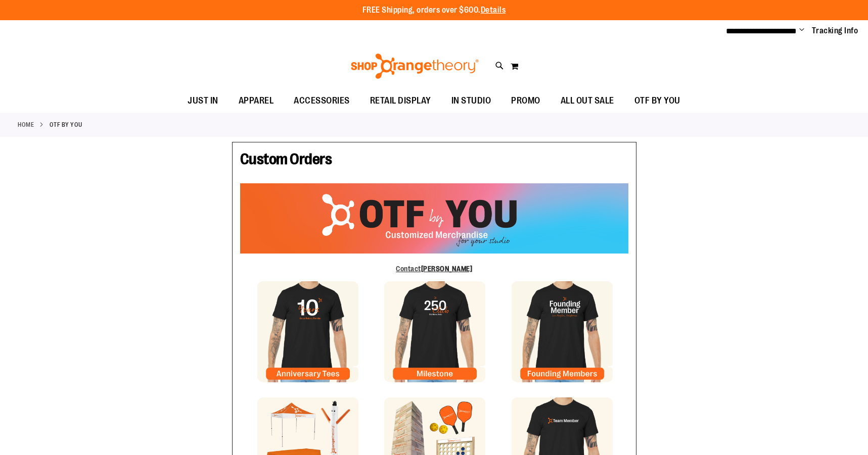 The width and height of the screenshot is (868, 455). What do you see at coordinates (836, 31) in the screenshot?
I see `a: Tracking Info` at bounding box center [836, 31].